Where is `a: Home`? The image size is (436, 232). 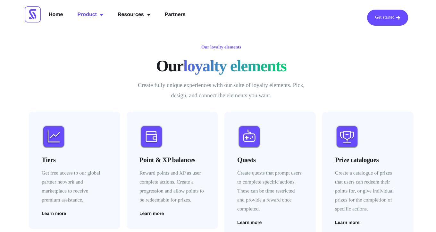
a: Home is located at coordinates (56, 15).